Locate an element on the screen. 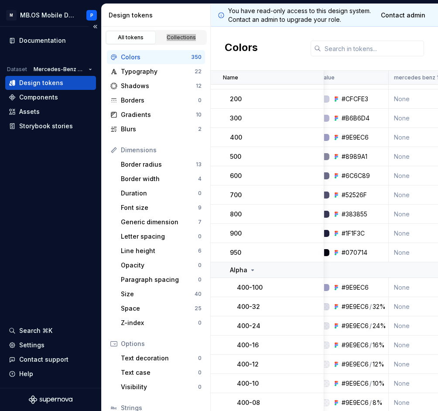 The width and height of the screenshot is (438, 411). div: Letter spacing is located at coordinates (159, 236).